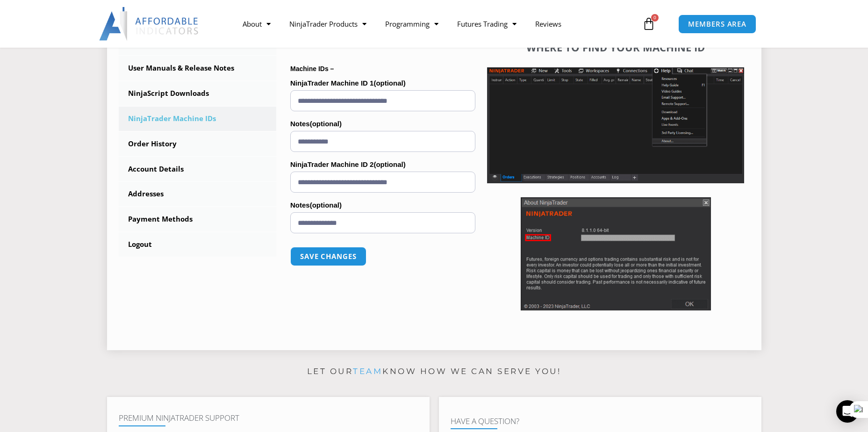  Describe the element at coordinates (197, 143) in the screenshot. I see `nav: Account pages` at that location.